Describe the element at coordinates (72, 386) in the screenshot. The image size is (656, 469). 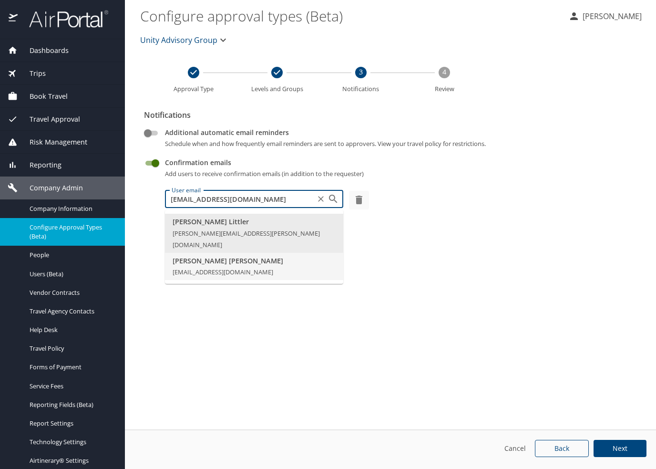
I see `span: Service Fees` at that location.